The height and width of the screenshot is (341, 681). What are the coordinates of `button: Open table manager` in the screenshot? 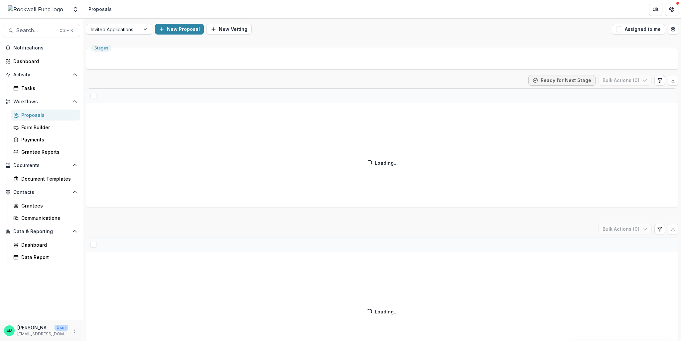 It's located at (673, 29).